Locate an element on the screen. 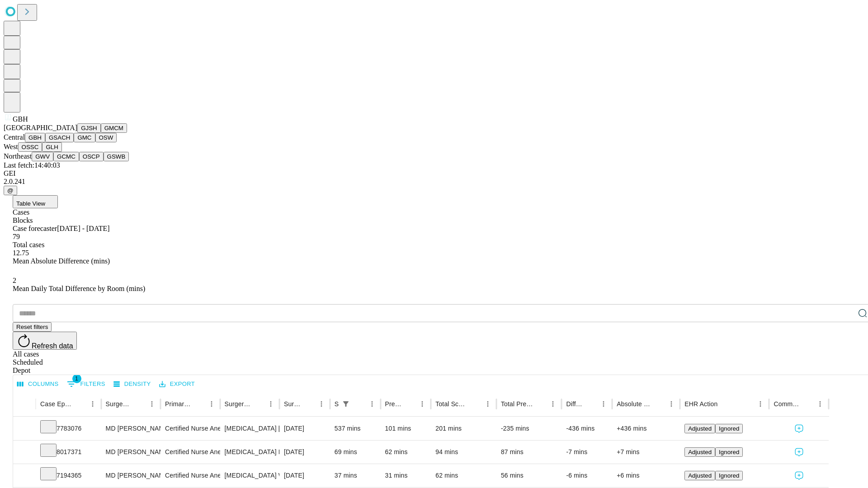  span: Ignored is located at coordinates (729, 452).